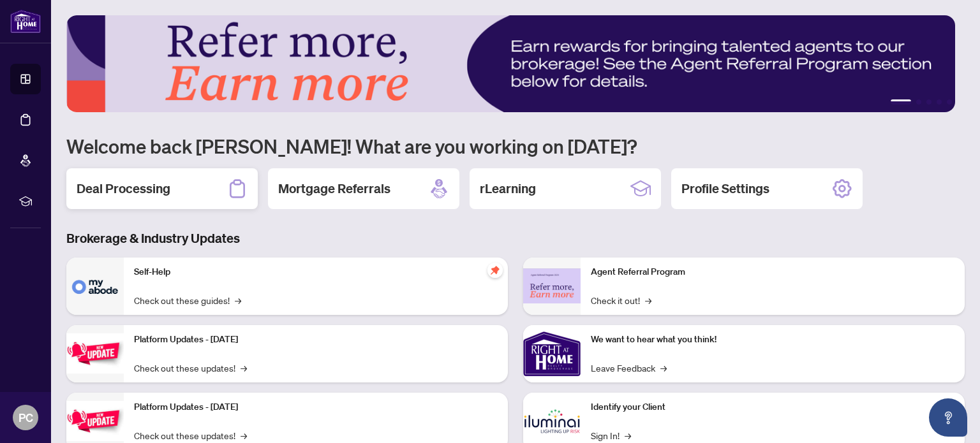 The image size is (980, 443). I want to click on img: Self-Help, so click(95, 286).